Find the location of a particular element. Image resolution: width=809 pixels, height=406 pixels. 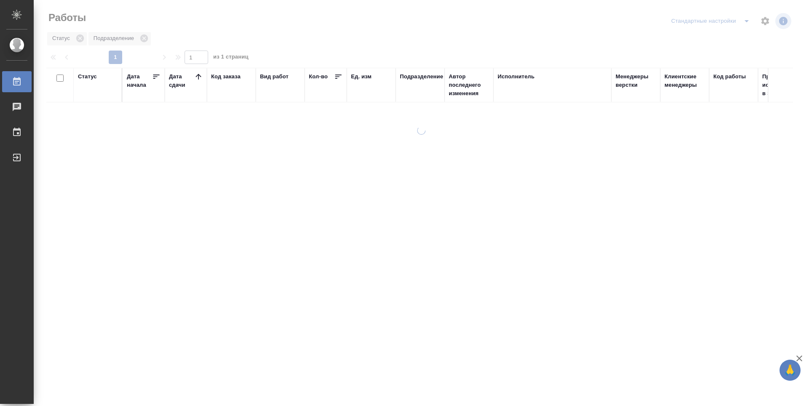

div: Вид работ is located at coordinates (274, 77).